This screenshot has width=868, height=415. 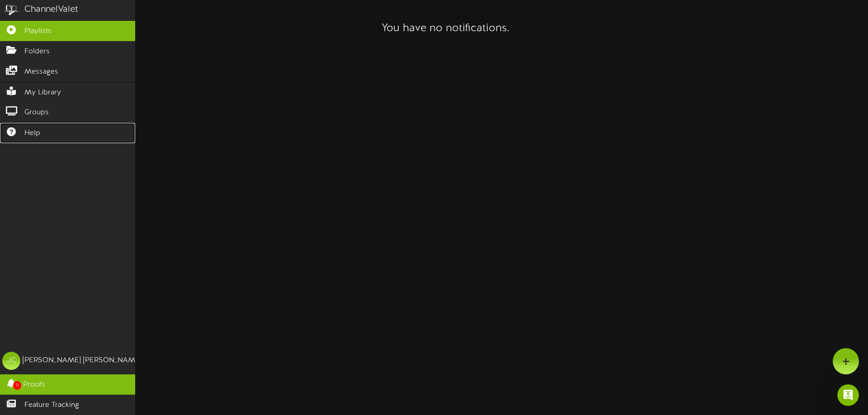 I want to click on p: How can we help?, so click(x=90, y=87).